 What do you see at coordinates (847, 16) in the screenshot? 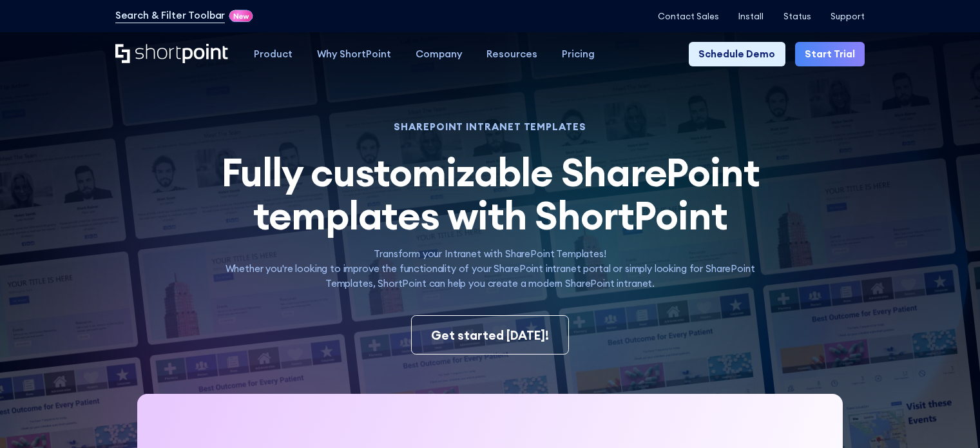
I see `a: Support` at bounding box center [847, 16].